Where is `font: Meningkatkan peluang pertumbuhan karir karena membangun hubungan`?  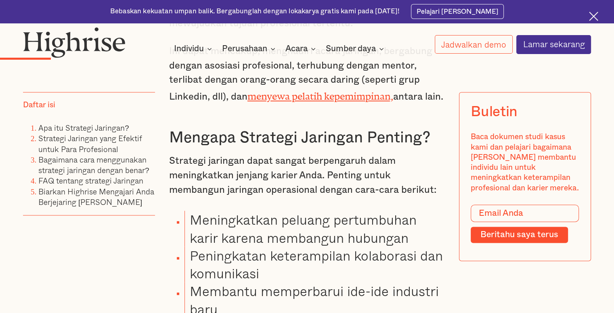
font: Meningkatkan peluang pertumbuhan karir karena membangun hubungan is located at coordinates (303, 228).